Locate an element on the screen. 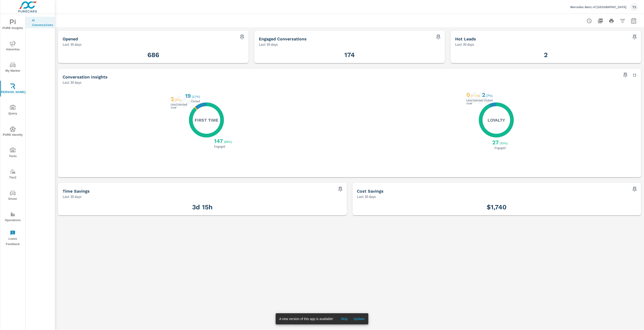 This screenshot has height=330, width=644. span: Operations is located at coordinates (13, 217).